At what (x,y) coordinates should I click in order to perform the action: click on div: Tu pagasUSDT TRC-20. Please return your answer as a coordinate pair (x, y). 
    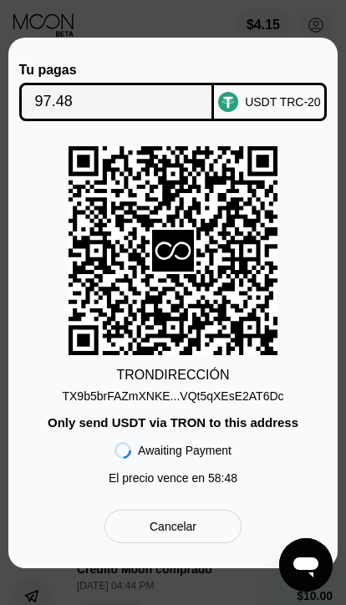
    Looking at the image, I should click on (173, 92).